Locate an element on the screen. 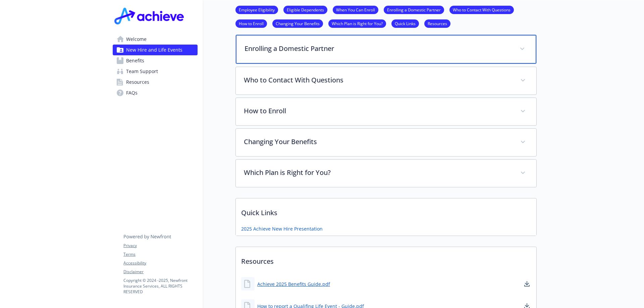  a: Accessibility is located at coordinates (160, 264).